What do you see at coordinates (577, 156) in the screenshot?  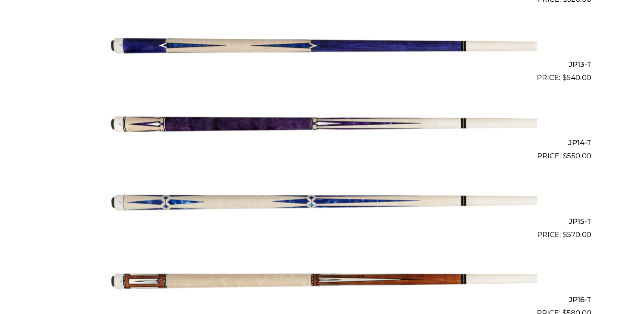 I see `bdi: 550.00` at bounding box center [577, 156].